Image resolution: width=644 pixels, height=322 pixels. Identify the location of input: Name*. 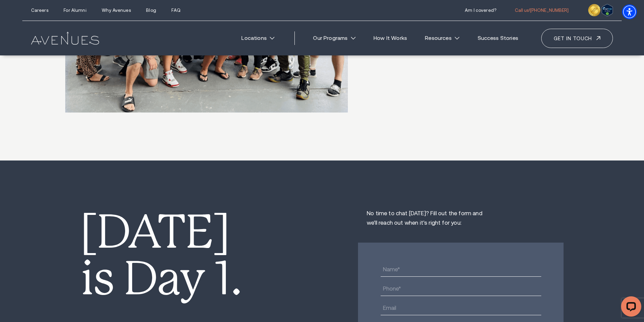
(461, 270).